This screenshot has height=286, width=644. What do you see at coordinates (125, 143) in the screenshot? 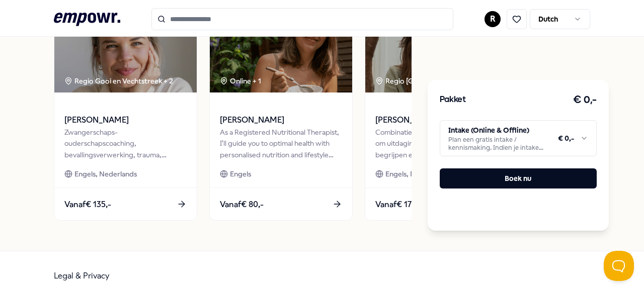
I see `div: Zwangerschaps- ouderschapscoaching, bevallingsverwerking, trauma, (prik)angst & stresscoaching.` at bounding box center [125, 143].